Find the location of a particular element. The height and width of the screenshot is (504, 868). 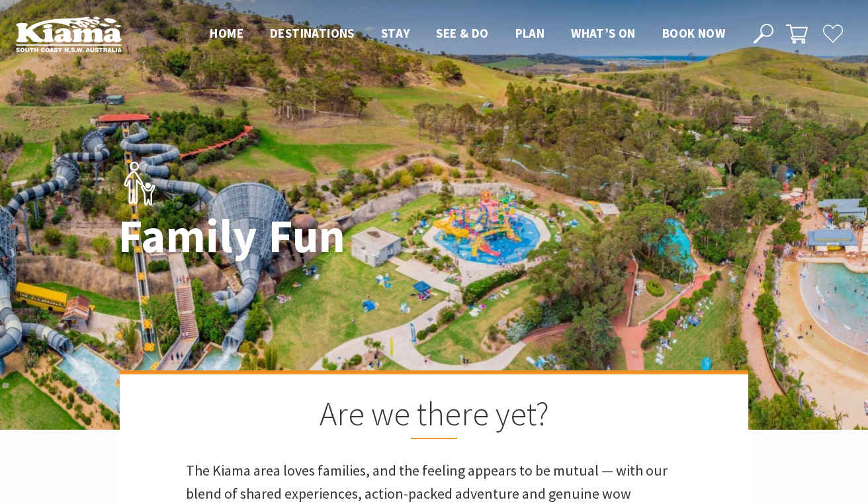

span: Destinations is located at coordinates (312, 33).